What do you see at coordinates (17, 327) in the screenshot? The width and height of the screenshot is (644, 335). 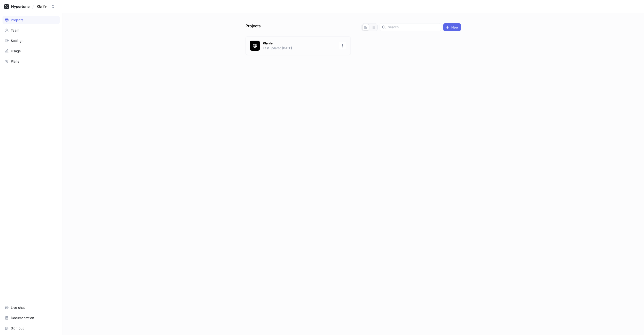 I see `div: Sign out` at bounding box center [17, 327].